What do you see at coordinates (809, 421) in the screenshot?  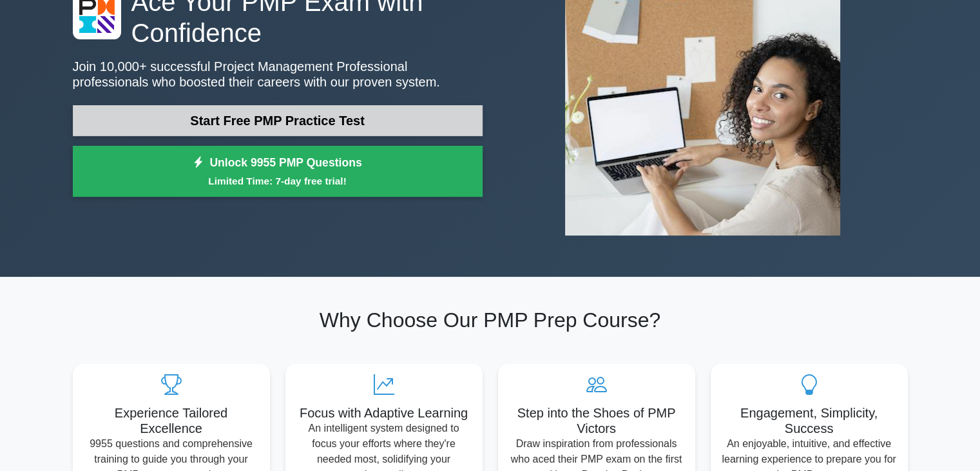 I see `h5: Engagement, Simplicity, Success` at bounding box center [809, 421].